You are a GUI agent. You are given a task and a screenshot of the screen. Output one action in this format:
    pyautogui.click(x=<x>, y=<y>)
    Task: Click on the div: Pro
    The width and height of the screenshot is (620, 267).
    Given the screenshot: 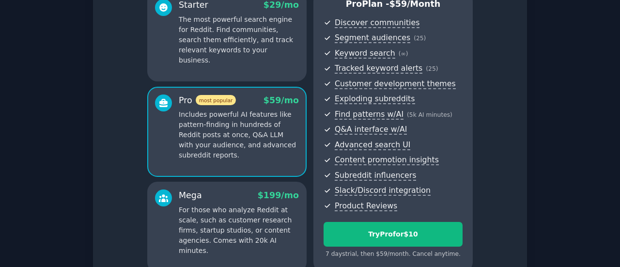 What is the action you would take?
    pyautogui.click(x=207, y=100)
    